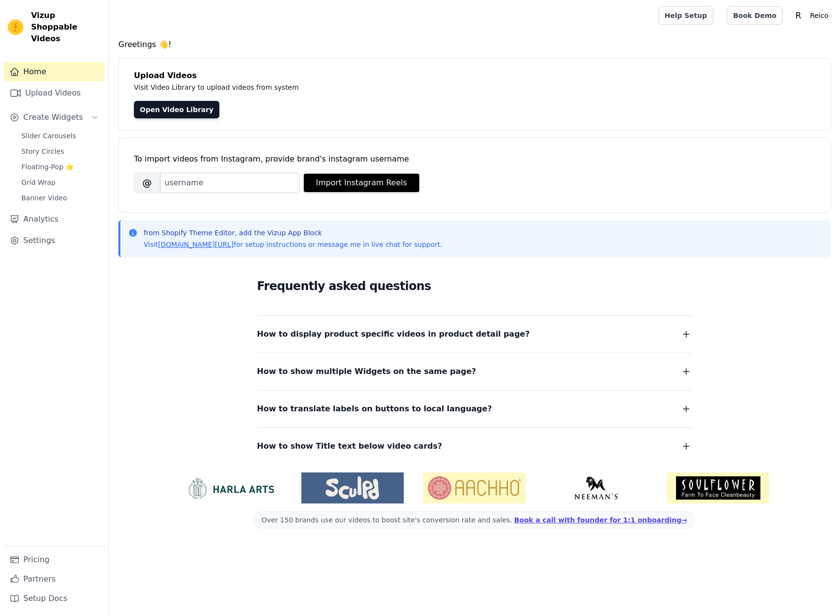 This screenshot has height=616, width=840. I want to click on span: How to display product specific videos in product detail page?, so click(394, 334).